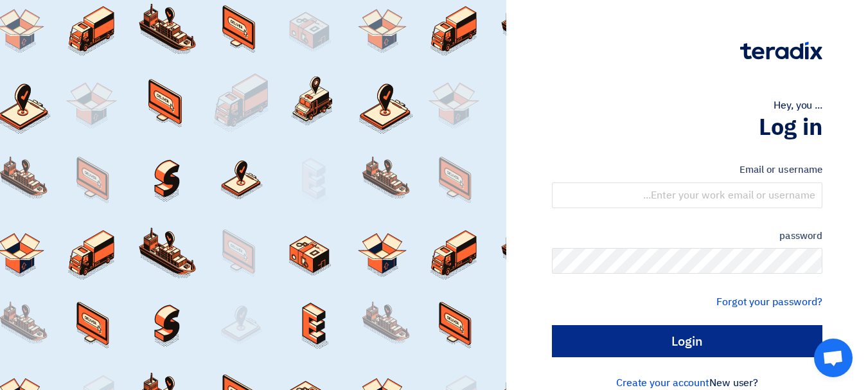 The image size is (868, 390). Describe the element at coordinates (781, 51) in the screenshot. I see `img: Teradix logo` at that location.